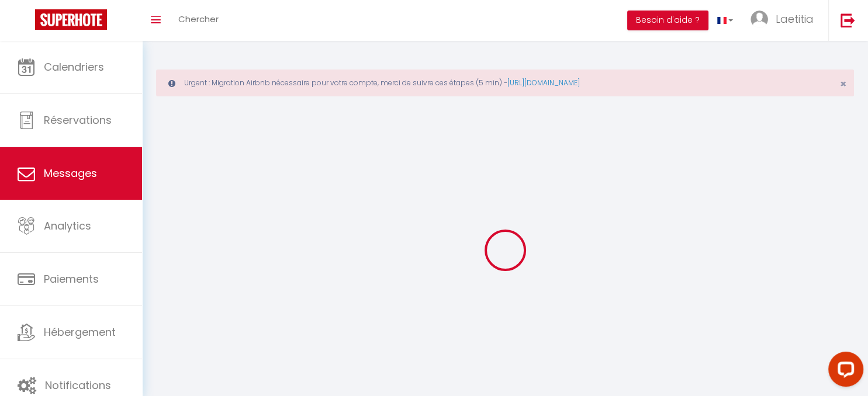 Image resolution: width=868 pixels, height=396 pixels. I want to click on span: Hébergement, so click(79, 332).